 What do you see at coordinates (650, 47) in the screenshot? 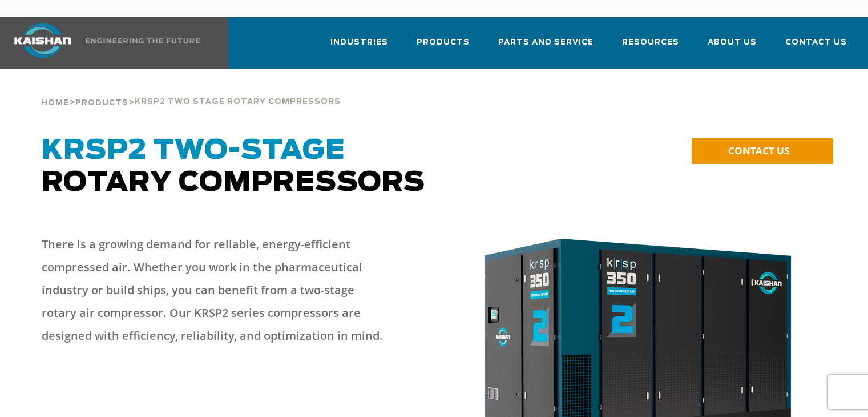
I see `a: Resources` at bounding box center [650, 47].